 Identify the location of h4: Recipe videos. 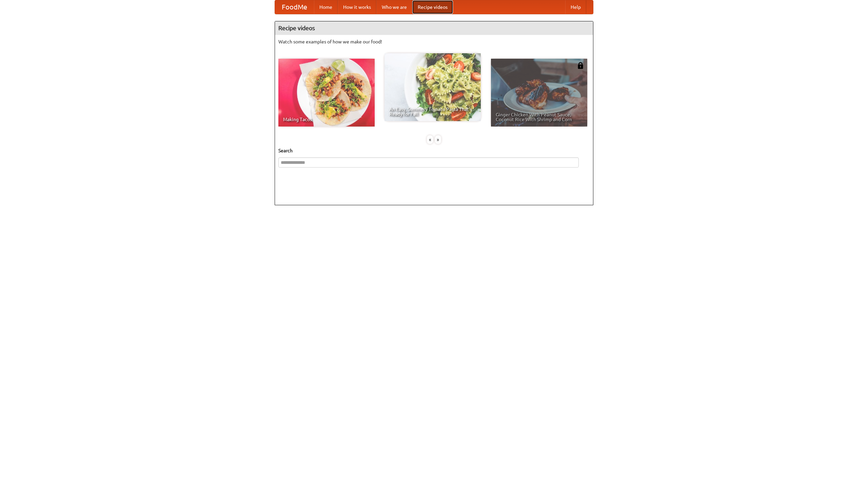
(434, 28).